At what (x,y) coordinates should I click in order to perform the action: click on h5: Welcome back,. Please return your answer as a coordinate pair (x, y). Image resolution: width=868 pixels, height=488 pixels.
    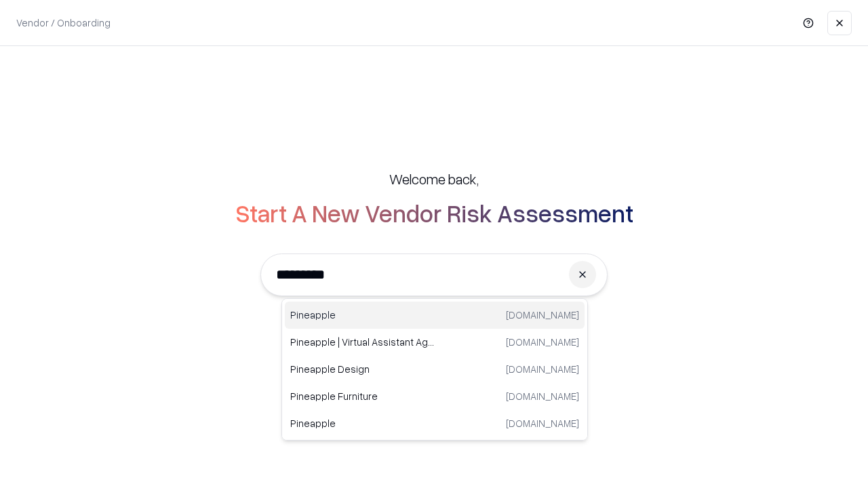
    Looking at the image, I should click on (434, 179).